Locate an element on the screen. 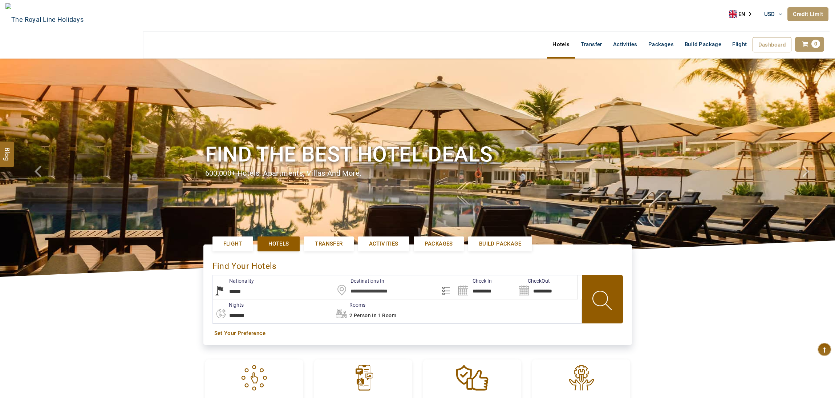 The width and height of the screenshot is (835, 398). aside: Language selected: English is located at coordinates (743, 14).